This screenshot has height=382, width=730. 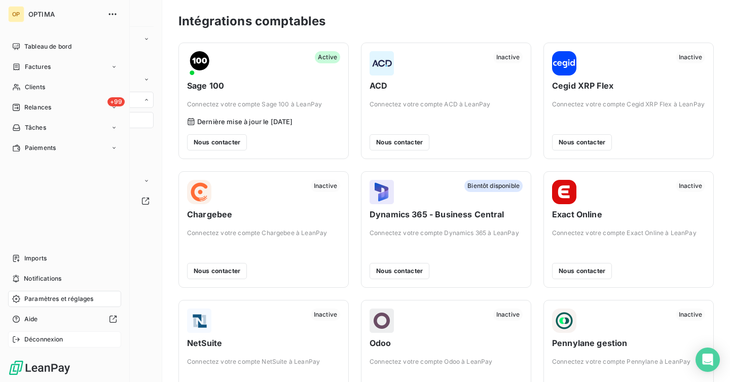 I want to click on img: Odoo logo, so click(x=382, y=321).